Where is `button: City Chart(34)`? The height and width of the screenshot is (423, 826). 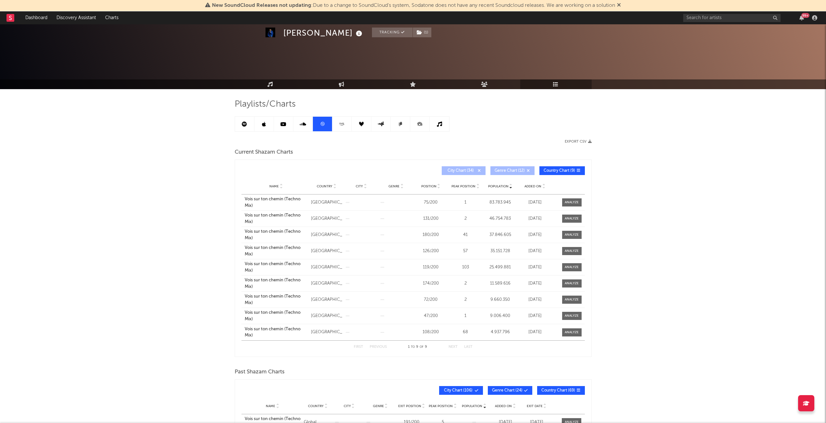 button: City Chart(34) is located at coordinates (463, 171).